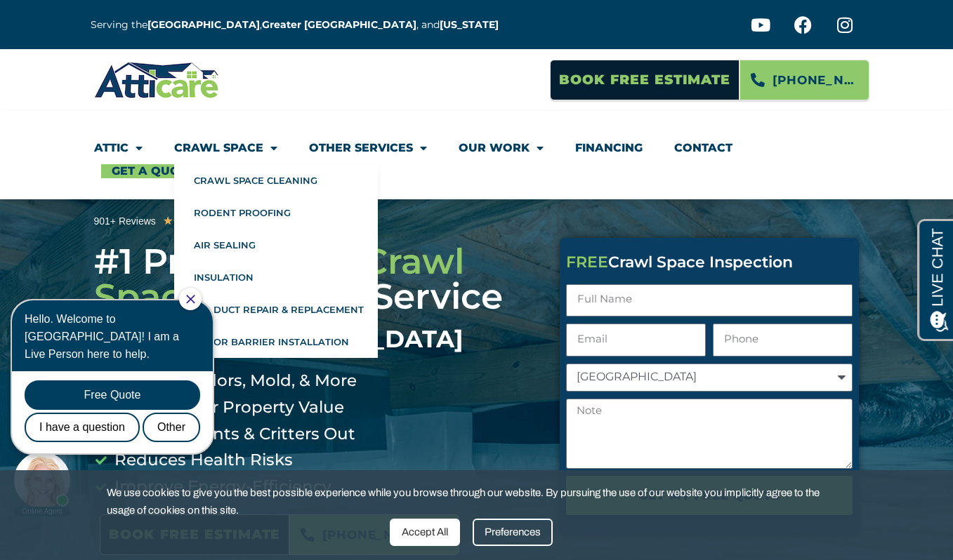 This screenshot has height=560, width=953. What do you see at coordinates (184, 12) in the screenshot?
I see `a: Close Chat` at bounding box center [184, 12].